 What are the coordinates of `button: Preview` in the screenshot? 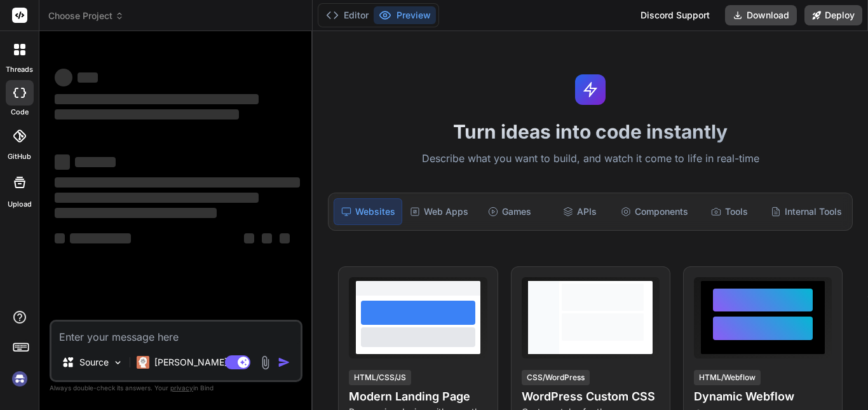 It's located at (405, 15).